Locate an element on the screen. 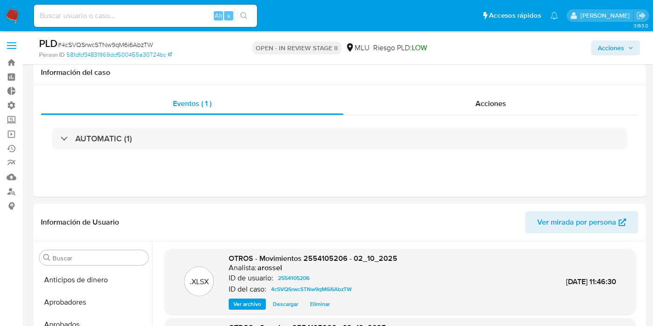 This screenshot has height=326, width=653. p: OPEN - IN REVIEW STAGE II is located at coordinates (296, 48).